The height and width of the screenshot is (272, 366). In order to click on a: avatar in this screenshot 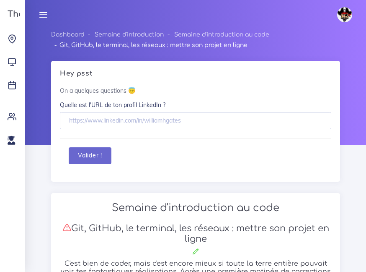, I will do `click(346, 15)`.